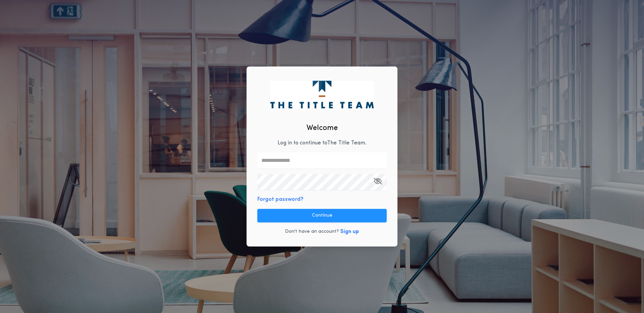 This screenshot has height=313, width=644. Describe the element at coordinates (322, 143) in the screenshot. I see `p: Log in to continue to The Title Team .` at that location.